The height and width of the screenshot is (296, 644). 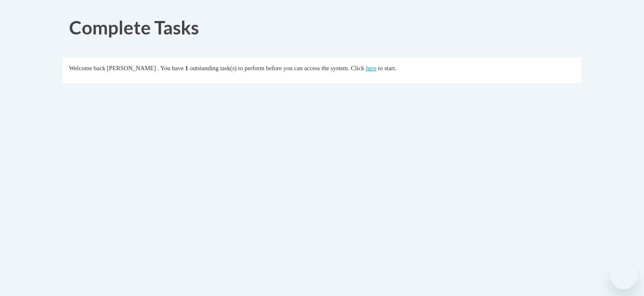 I want to click on a: here, so click(x=371, y=68).